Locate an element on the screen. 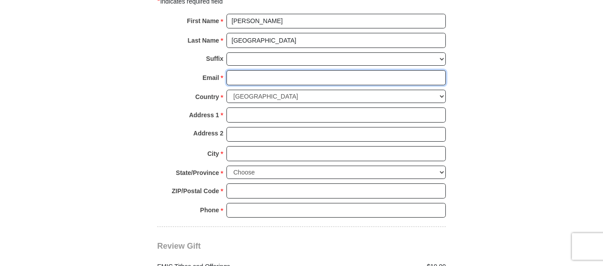 The height and width of the screenshot is (266, 603). strong: Suffix is located at coordinates (215, 59).